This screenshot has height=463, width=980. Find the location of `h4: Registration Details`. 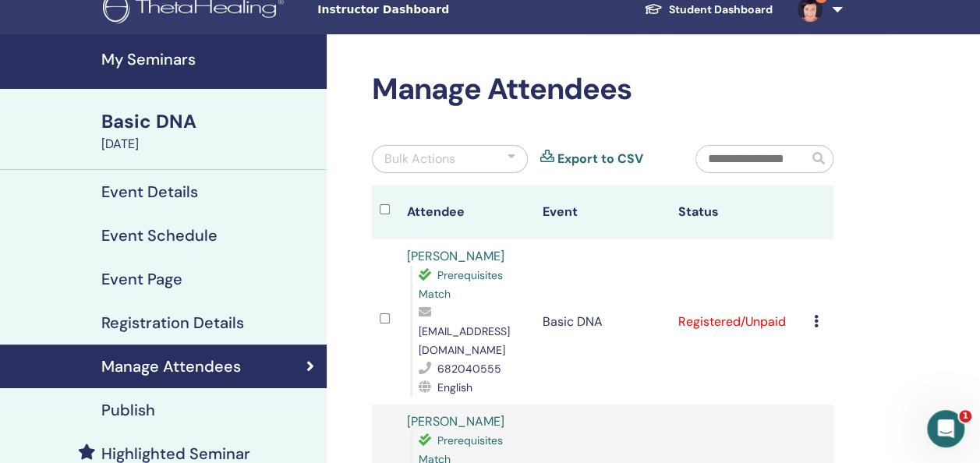

h4: Registration Details is located at coordinates (172, 322).